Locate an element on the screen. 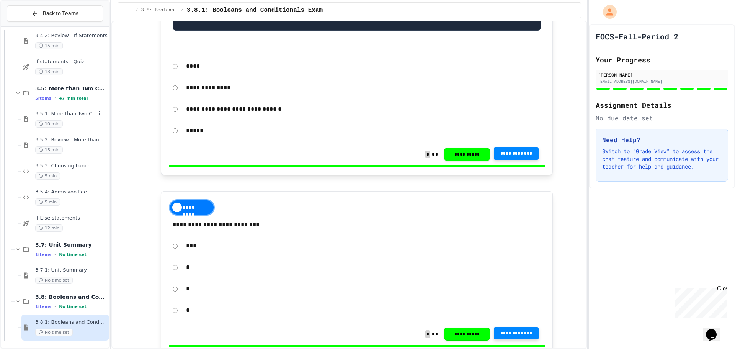 This screenshot has height=349, width=735. span: If statements - Quiz is located at coordinates (71, 62).